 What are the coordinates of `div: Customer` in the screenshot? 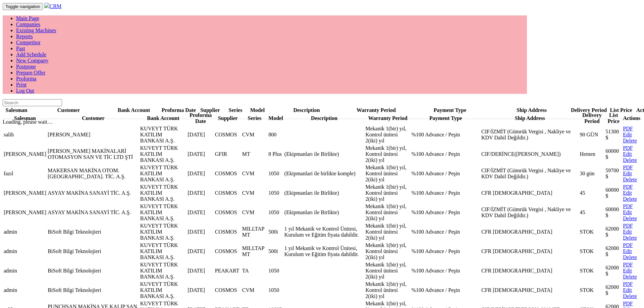 It's located at (93, 118).